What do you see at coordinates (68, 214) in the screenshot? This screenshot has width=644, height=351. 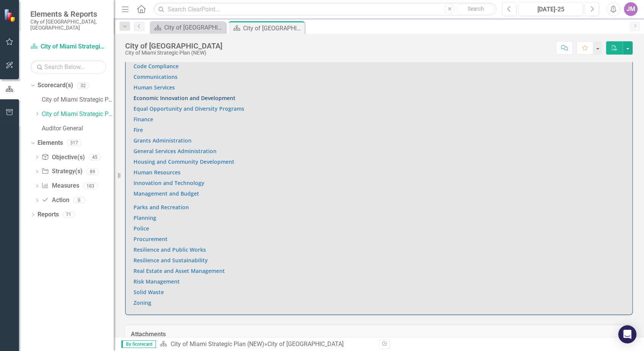 I see `div: 71` at bounding box center [68, 214].